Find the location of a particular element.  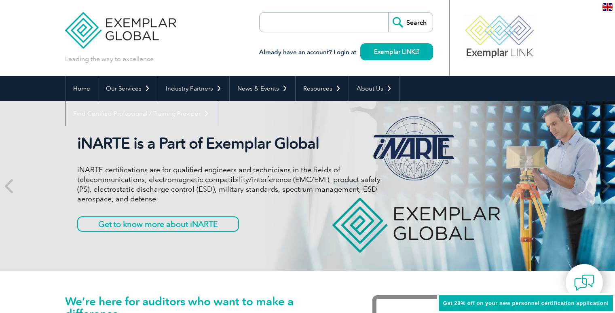

p: iNARTE certifications are for qualified engineers and technicians in the fields of telecommunicat... is located at coordinates (229, 184).